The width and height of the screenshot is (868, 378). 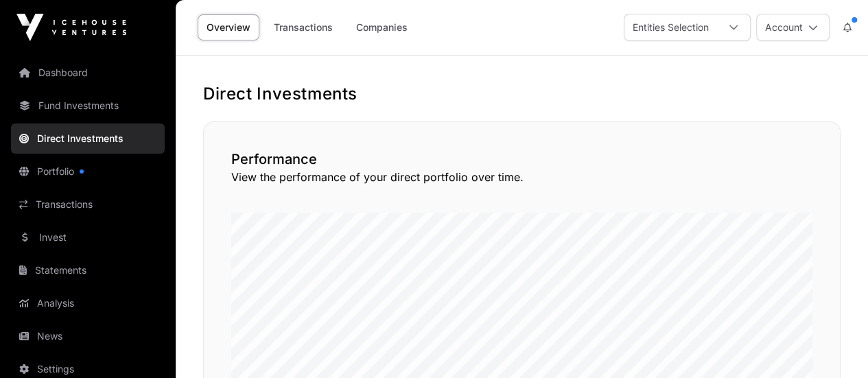 I want to click on button: Account, so click(x=792, y=27).